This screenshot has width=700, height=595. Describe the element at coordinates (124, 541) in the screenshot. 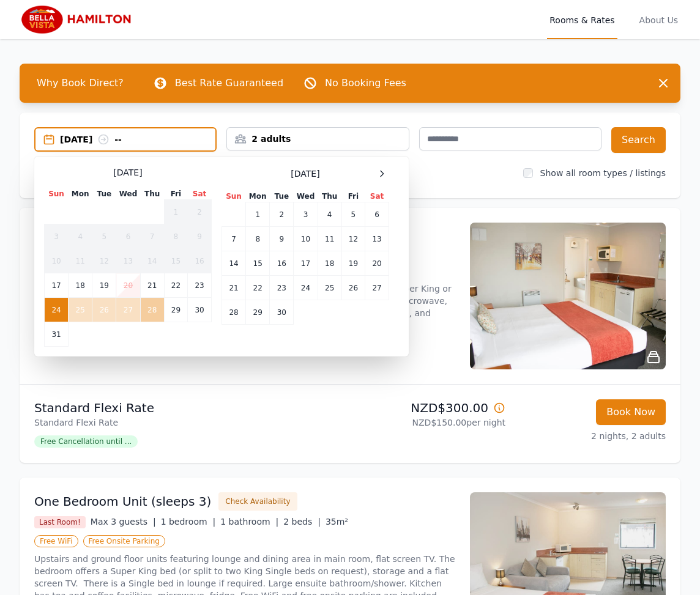

I see `span: Free Onsite Parking` at that location.